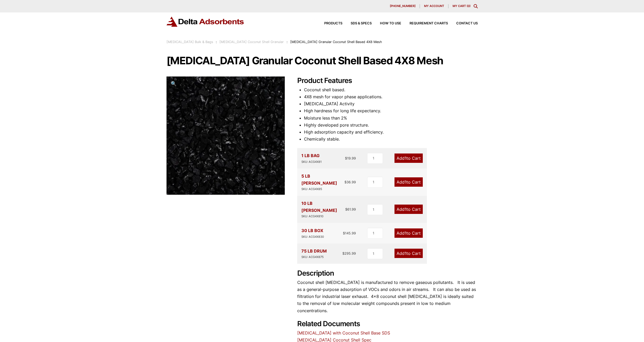  What do you see at coordinates (312, 233) in the screenshot?
I see `div: 30 LB BOX` at bounding box center [312, 233].